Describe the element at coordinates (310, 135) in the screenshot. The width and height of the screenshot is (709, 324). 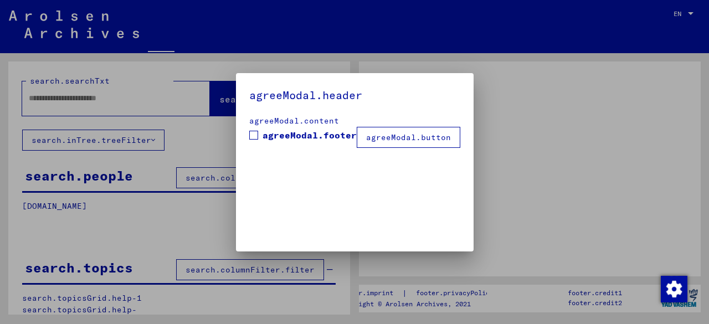
I see `span: agreeModal.footer` at that location.